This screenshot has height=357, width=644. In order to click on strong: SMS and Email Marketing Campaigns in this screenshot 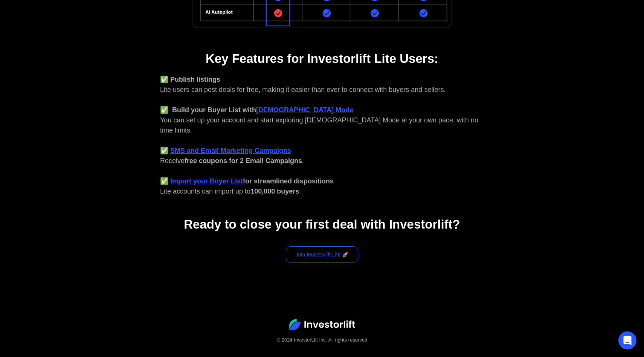, I will do `click(230, 151)`.